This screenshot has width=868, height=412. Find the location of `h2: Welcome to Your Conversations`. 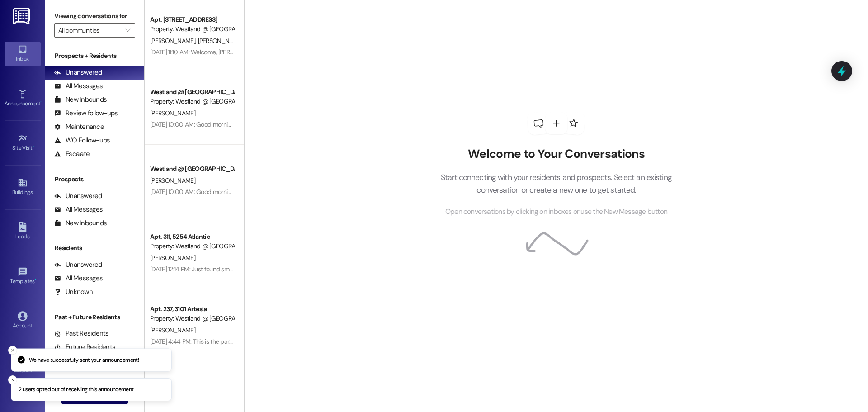

h2: Welcome to Your Conversations is located at coordinates (556, 154).